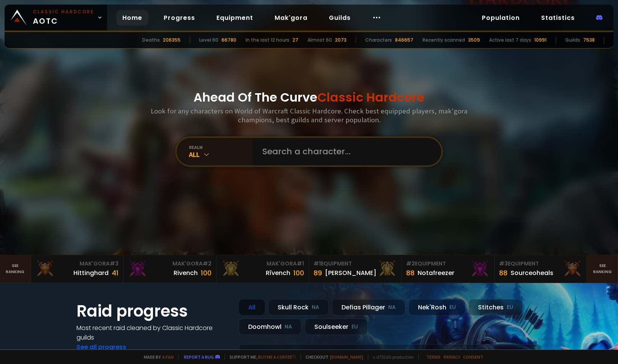 The width and height of the screenshot is (618, 364). I want to click on a: Statistics, so click(558, 17).